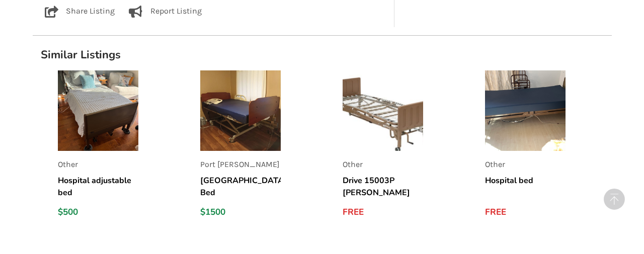 The image size is (644, 254). I want to click on div: $1500, so click(240, 212).